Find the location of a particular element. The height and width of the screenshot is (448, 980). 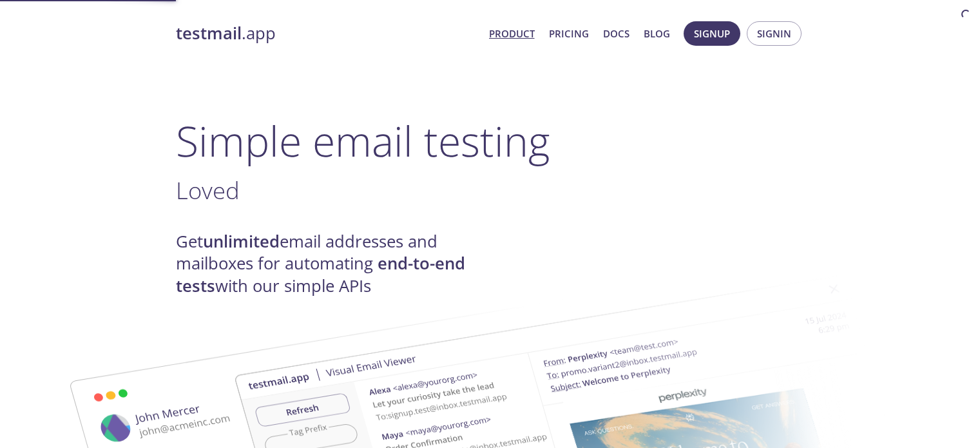

span: Signin is located at coordinates (774, 34).